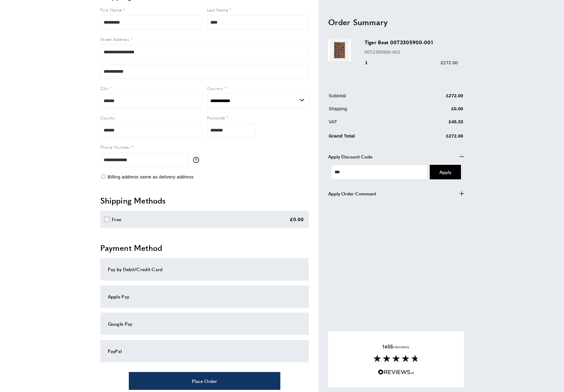 The width and height of the screenshot is (564, 392). Describe the element at coordinates (352, 193) in the screenshot. I see `span: Apply Order Comment` at that location.